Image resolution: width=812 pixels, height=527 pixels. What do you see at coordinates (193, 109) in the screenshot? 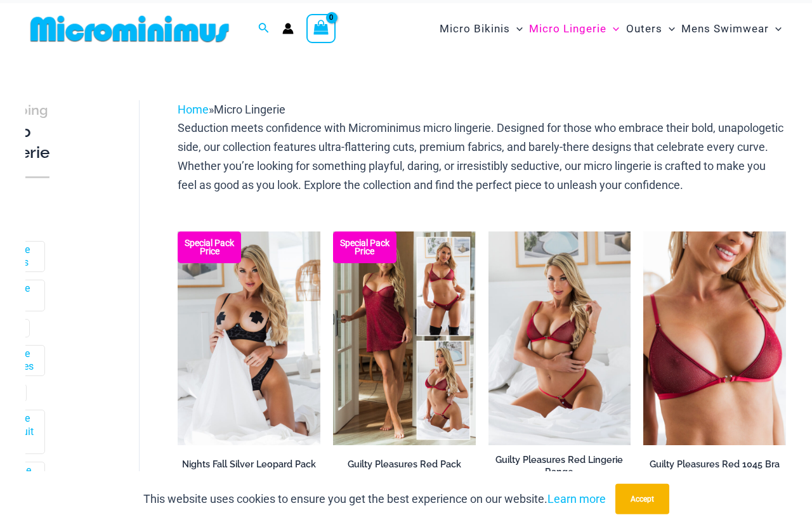
I see `a: Home` at bounding box center [193, 109].